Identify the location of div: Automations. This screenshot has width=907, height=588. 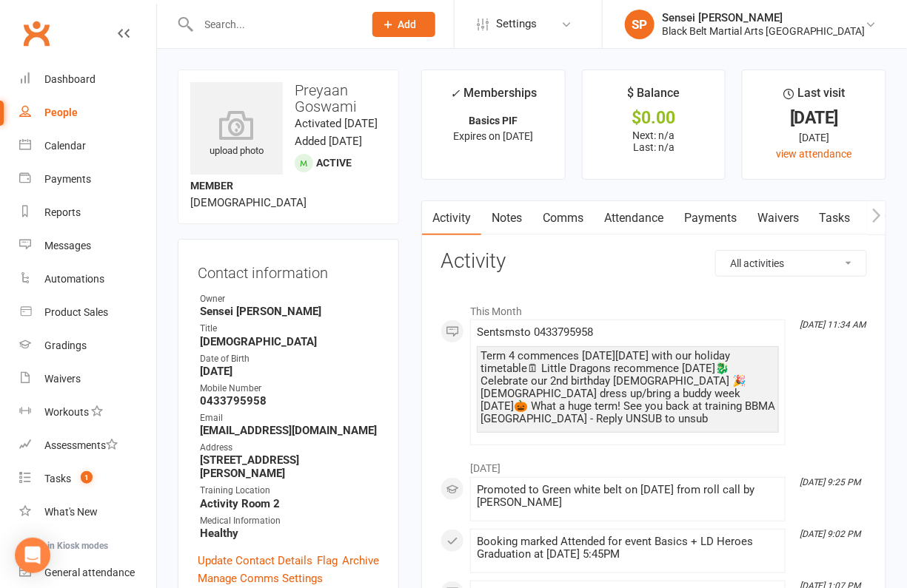
(74, 279).